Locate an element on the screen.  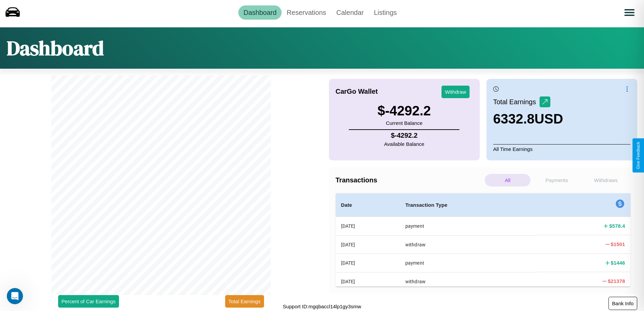
h4: $ 578.4 is located at coordinates (617, 225).